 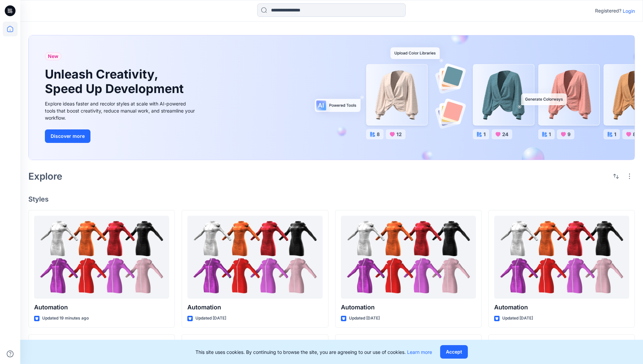 What do you see at coordinates (314, 352) in the screenshot?
I see `p: This site uses cookies. By continuing to browse the site, you are agreeing to our use of cookies.` at bounding box center [314, 352].